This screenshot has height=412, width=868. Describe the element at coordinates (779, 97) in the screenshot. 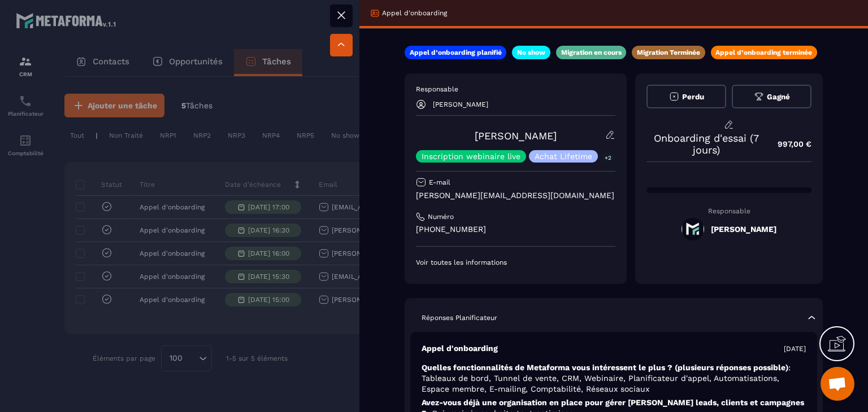

I see `span: Gagné` at that location.